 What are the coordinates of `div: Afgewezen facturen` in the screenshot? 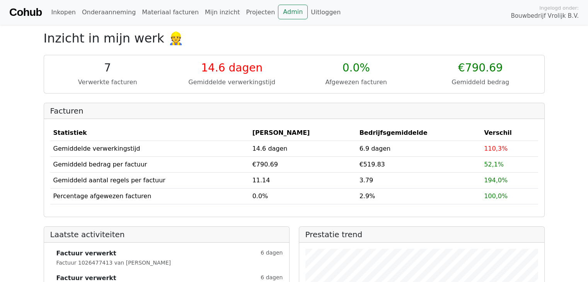 It's located at (357, 82).